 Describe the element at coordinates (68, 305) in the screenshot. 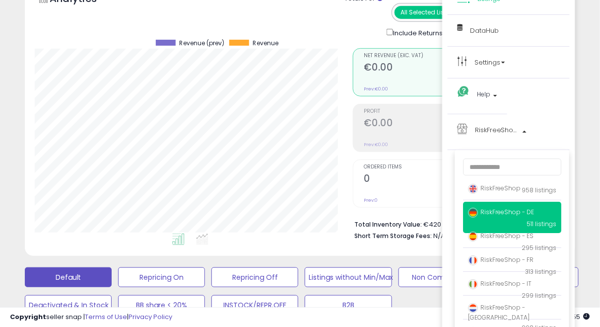

I see `button: Deactivated & In Stock` at that location.